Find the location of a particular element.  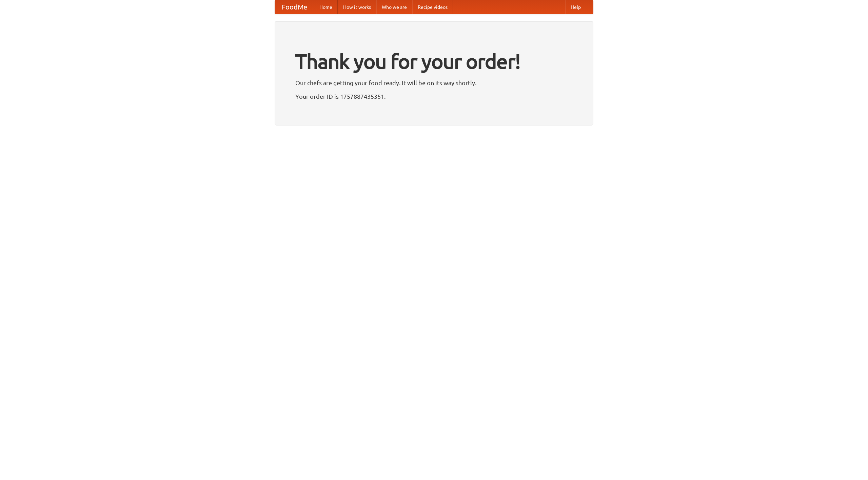

a: Home is located at coordinates (326, 7).